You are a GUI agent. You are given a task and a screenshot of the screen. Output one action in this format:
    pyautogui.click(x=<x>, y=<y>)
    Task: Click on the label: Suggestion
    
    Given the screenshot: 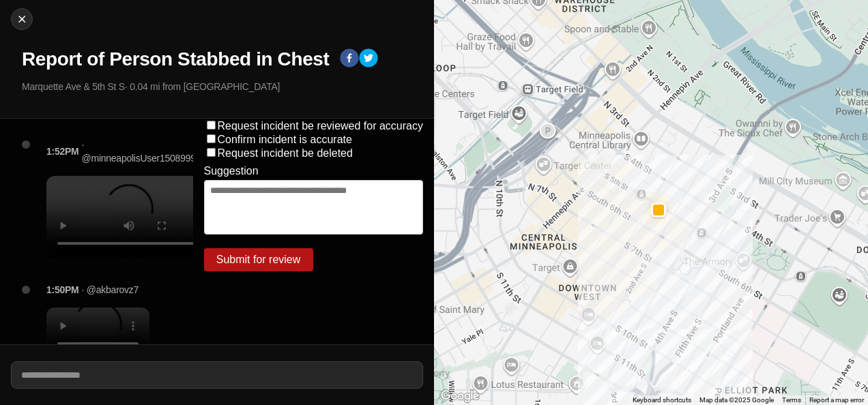 What is the action you would take?
    pyautogui.click(x=232, y=171)
    